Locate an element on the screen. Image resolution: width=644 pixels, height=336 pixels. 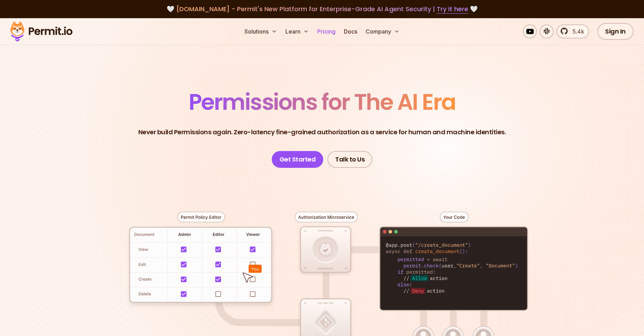
a: Pricing is located at coordinates (326, 31).